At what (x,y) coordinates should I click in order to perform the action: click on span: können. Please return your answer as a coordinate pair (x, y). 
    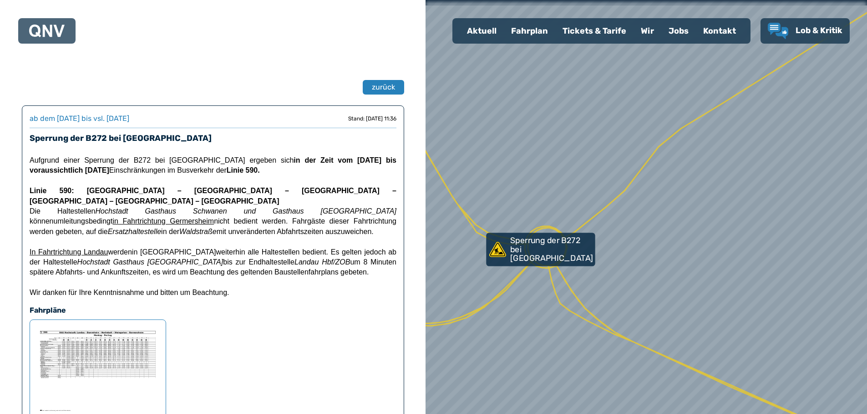
    Looking at the image, I should click on (41, 221).